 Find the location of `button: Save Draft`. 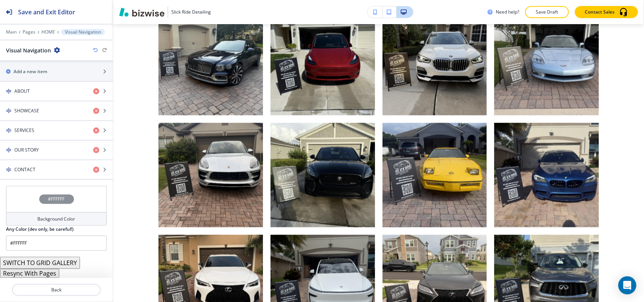

button: Save Draft is located at coordinates (547, 12).